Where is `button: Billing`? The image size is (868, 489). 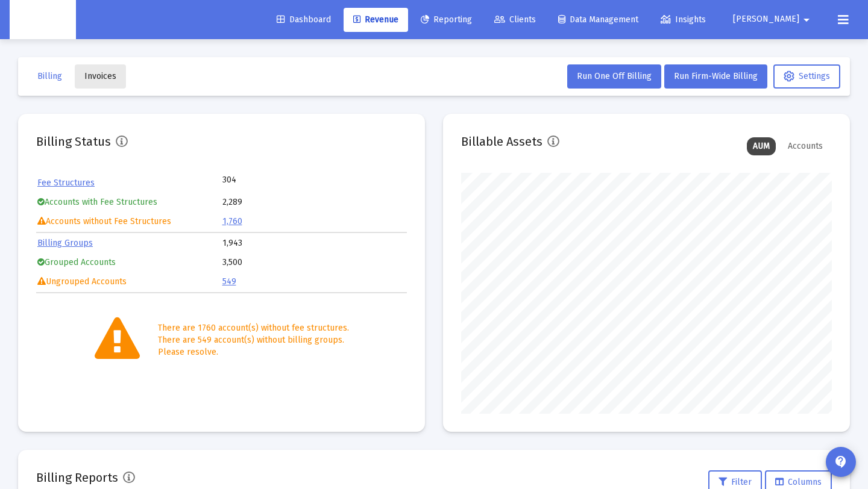
button: Billing is located at coordinates (50, 77).